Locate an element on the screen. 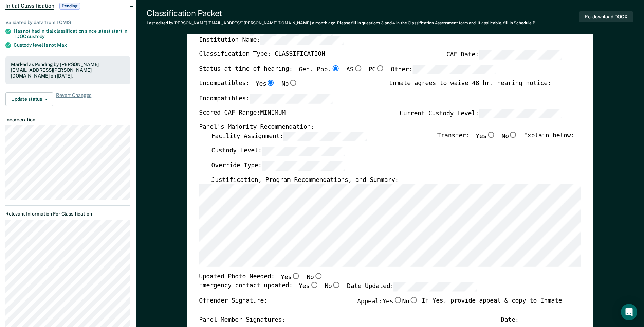 The image size is (644, 327). div: Updated Photo Needed: is located at coordinates (261, 277).